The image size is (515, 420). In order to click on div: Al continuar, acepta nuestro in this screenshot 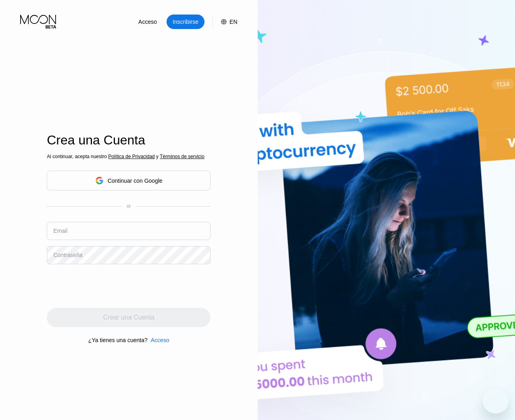, I will do `click(128, 157)`.